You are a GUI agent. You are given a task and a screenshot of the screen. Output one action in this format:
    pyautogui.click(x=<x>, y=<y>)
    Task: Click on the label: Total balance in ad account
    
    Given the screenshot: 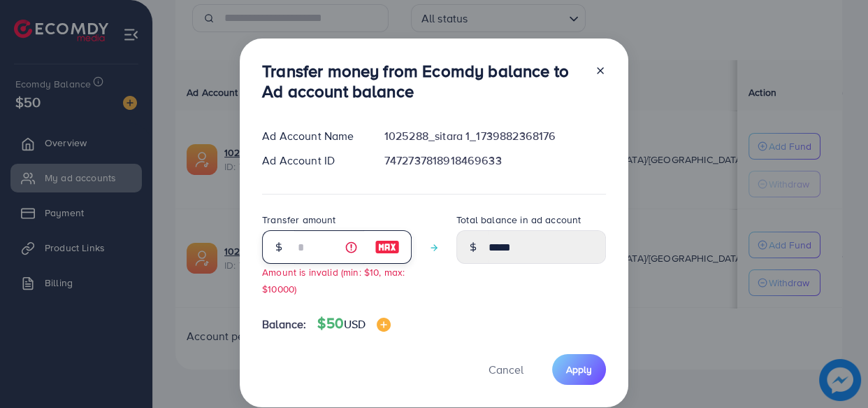 What is the action you would take?
    pyautogui.click(x=519, y=220)
    